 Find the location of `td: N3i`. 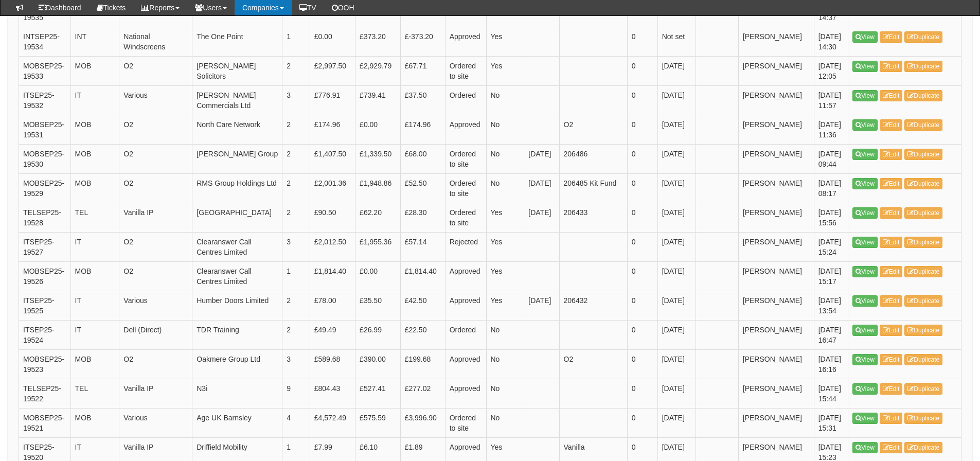

td: N3i is located at coordinates (237, 392).